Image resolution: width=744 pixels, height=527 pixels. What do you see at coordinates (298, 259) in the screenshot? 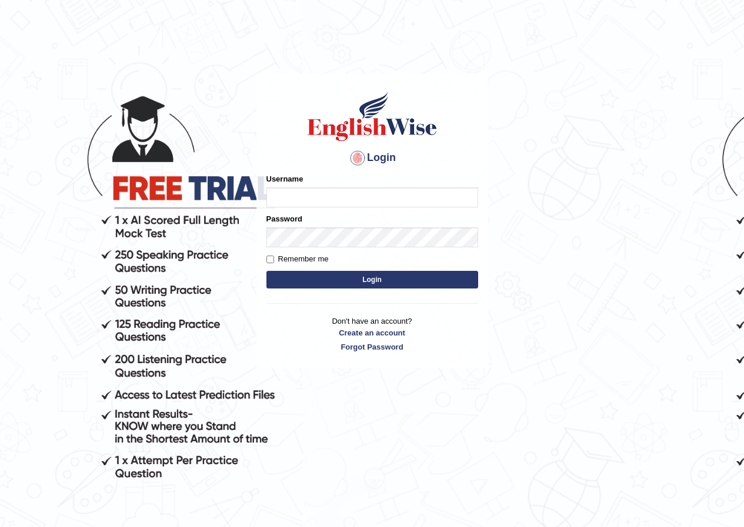
I see `label: Remember me` at bounding box center [298, 259].